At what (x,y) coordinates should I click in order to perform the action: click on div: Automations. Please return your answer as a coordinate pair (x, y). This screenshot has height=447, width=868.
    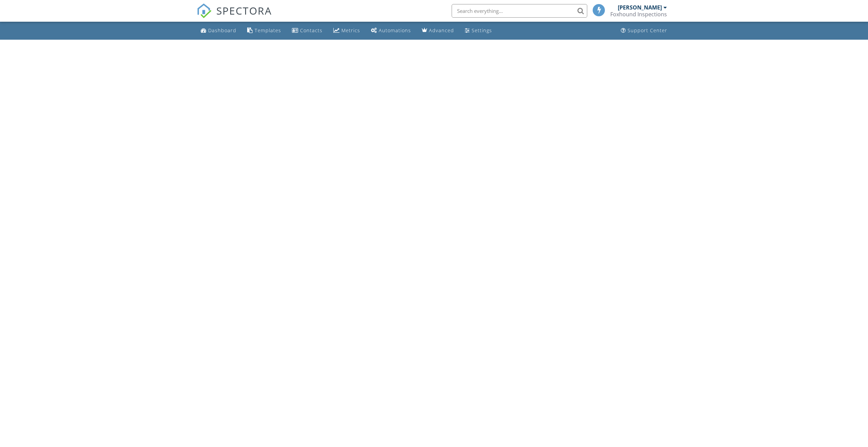
    Looking at the image, I should click on (394, 30).